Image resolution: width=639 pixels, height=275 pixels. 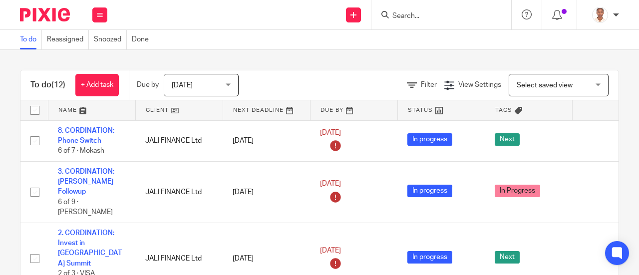 What do you see at coordinates (48, 85) in the screenshot?
I see `h1: To do` at bounding box center [48, 85].